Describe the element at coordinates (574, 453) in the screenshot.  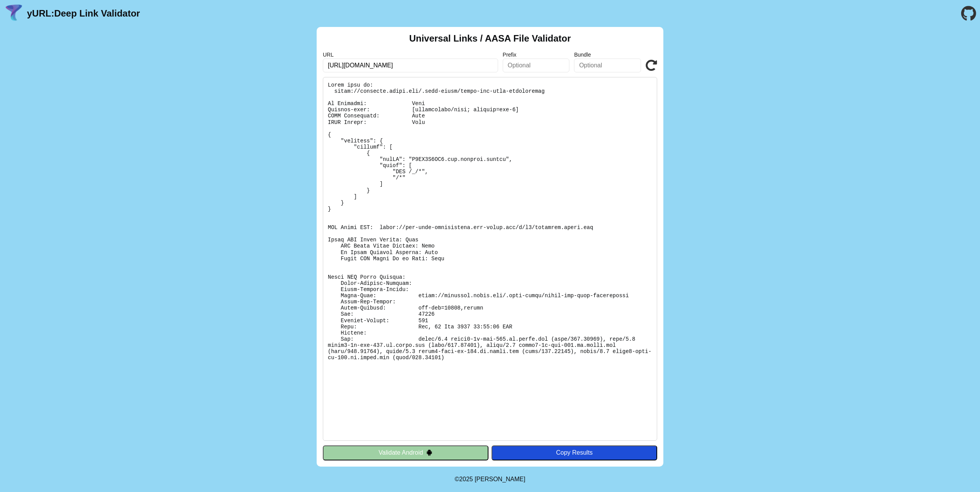
I see `button: Copy Results` at that location.